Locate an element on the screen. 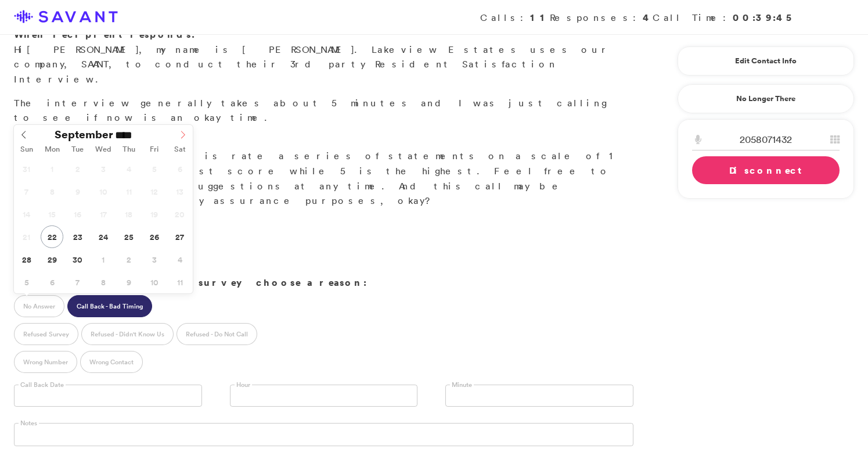 The width and height of the screenshot is (868, 452). span: September 21, 2025 is located at coordinates (26, 237).